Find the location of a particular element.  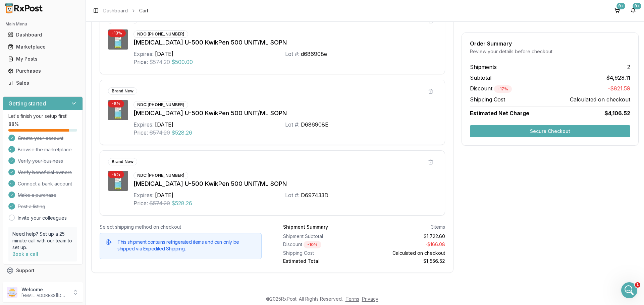

div: 3 items is located at coordinates (438, 227).